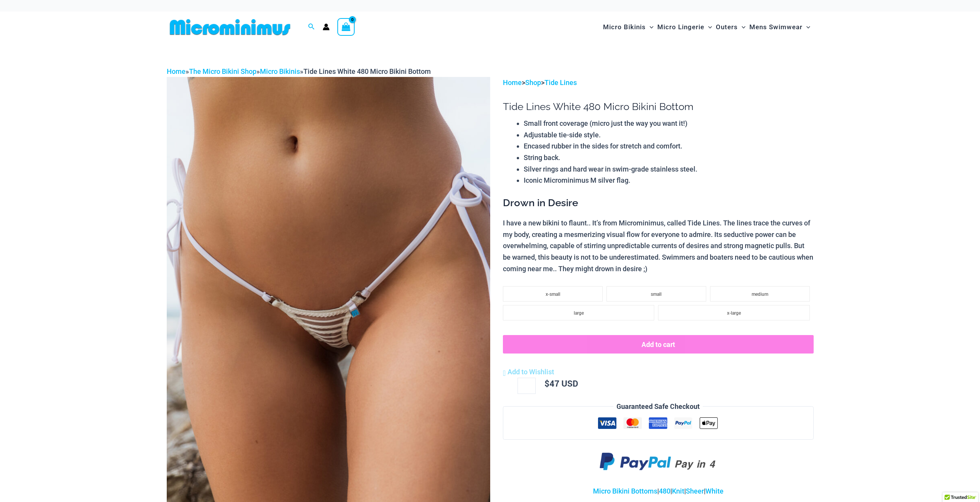 This screenshot has width=980, height=502. I want to click on li: small, so click(656, 294).